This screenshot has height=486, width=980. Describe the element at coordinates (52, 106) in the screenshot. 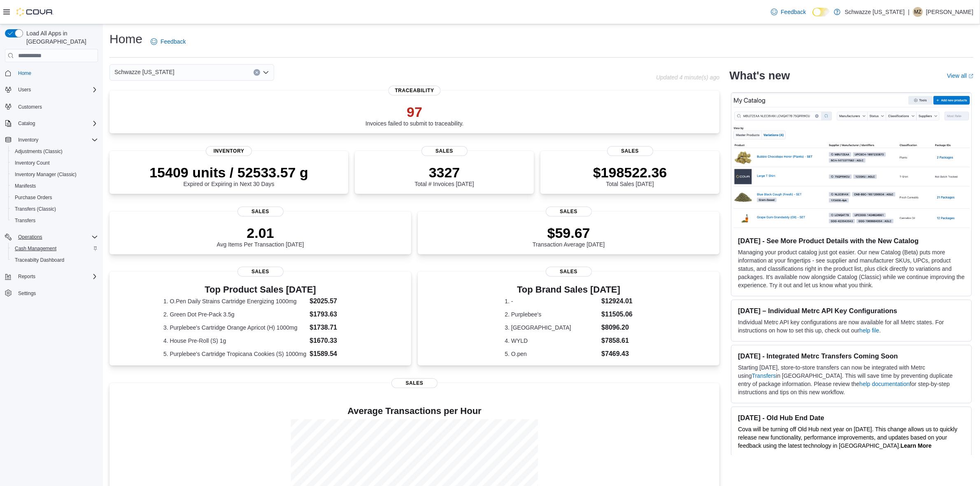

I see `button: Customers` at that location.